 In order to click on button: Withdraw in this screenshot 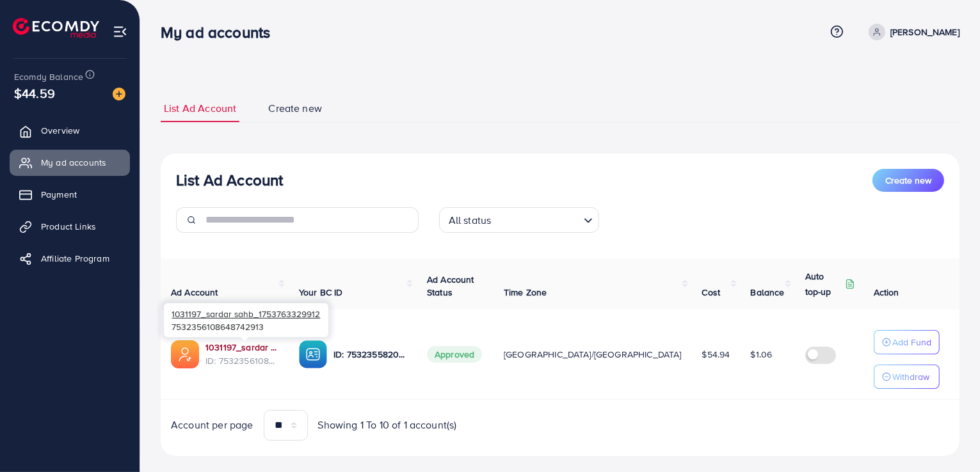, I will do `click(906, 377)`.